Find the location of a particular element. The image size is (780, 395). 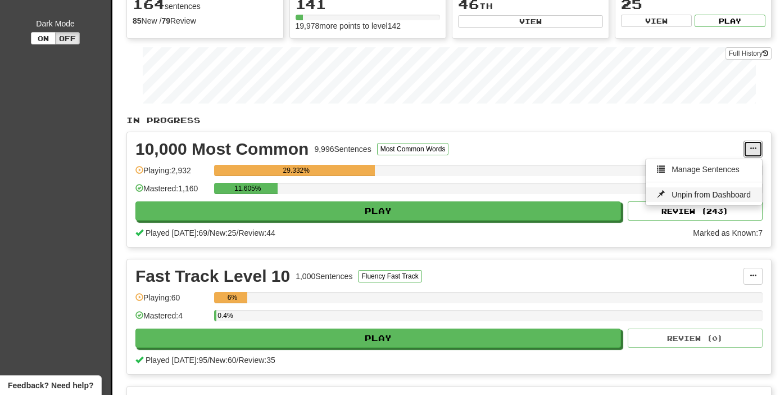

a: Unpin from Dashboard is located at coordinates (704, 194).